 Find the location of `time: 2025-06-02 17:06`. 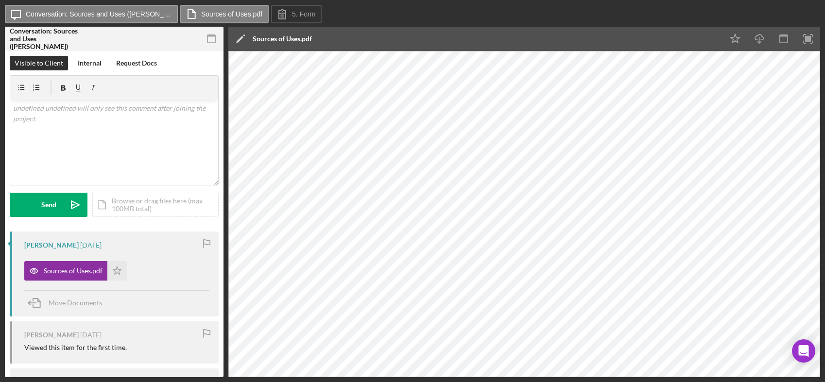

time: 2025-06-02 17:06 is located at coordinates (91, 245).